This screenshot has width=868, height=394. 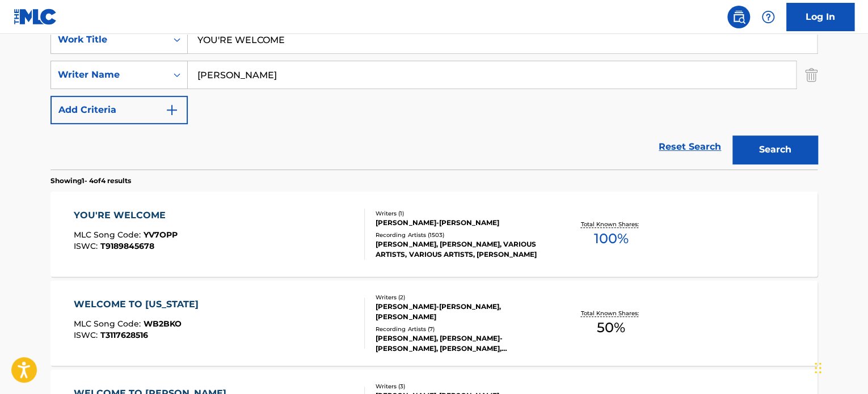 I want to click on div: Writers ( 2 ), so click(x=461, y=297).